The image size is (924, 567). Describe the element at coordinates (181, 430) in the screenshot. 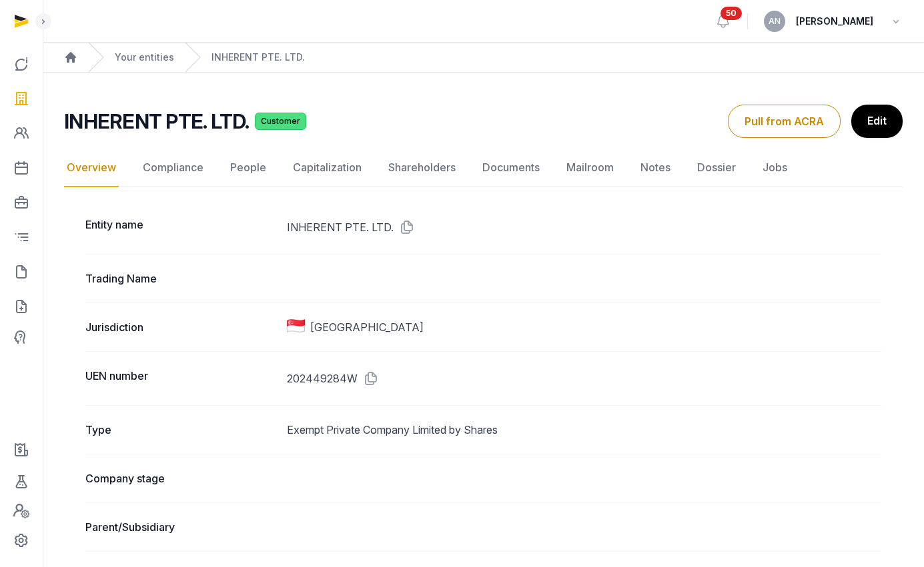

I see `dt: Type` at that location.